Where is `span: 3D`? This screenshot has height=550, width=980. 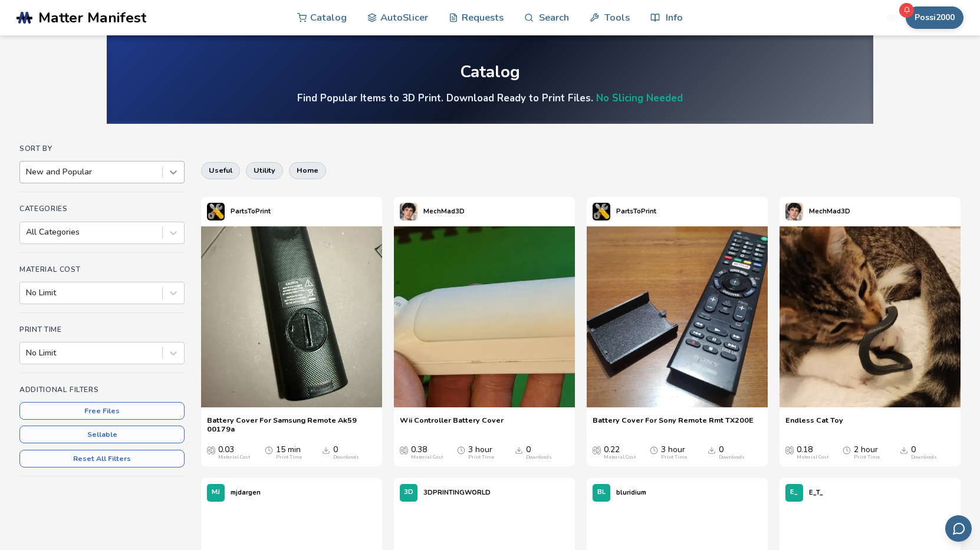 span: 3D is located at coordinates (408, 492).